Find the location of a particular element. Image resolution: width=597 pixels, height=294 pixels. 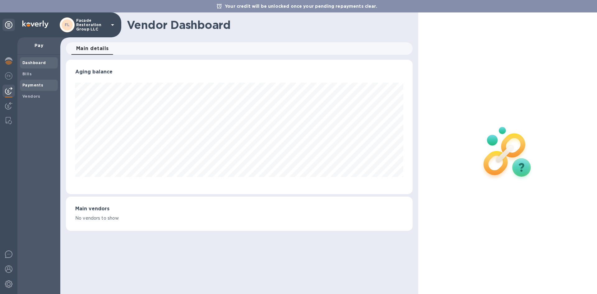

b: Vendors is located at coordinates (31, 96).